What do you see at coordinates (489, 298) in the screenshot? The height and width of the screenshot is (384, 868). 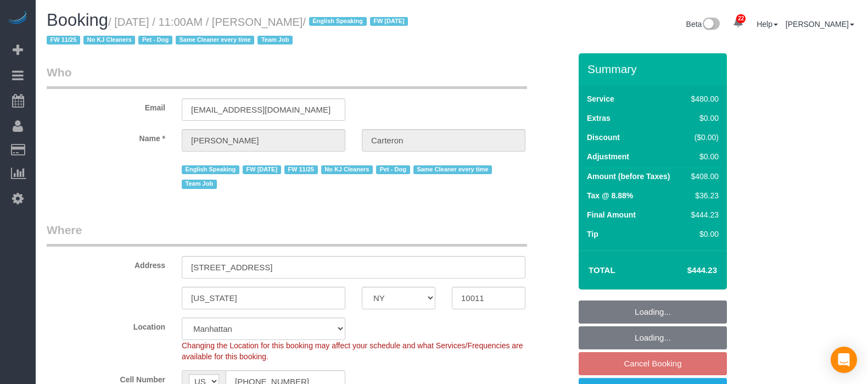 I see `input: Zip Code` at bounding box center [489, 298].